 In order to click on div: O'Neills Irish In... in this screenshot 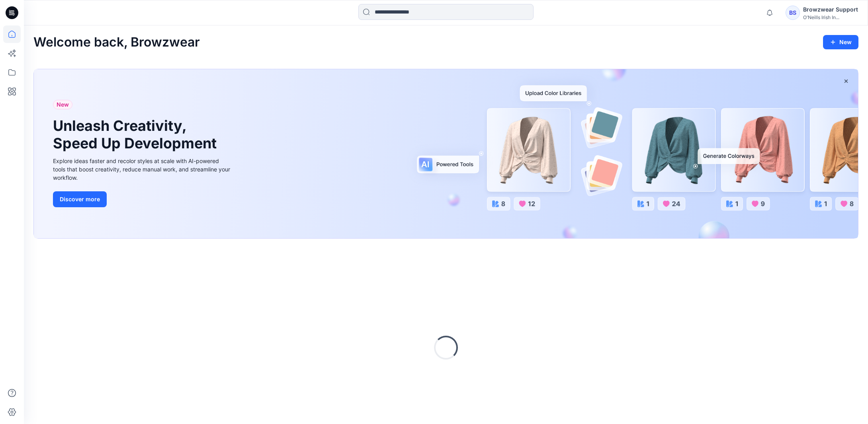, I will do `click(831, 17)`.